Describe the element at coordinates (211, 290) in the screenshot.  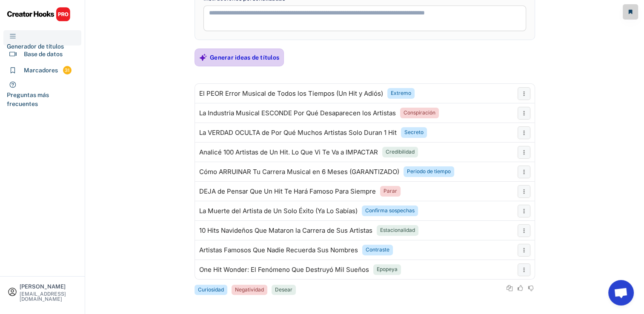
I see `div: Curiosidad` at that location.